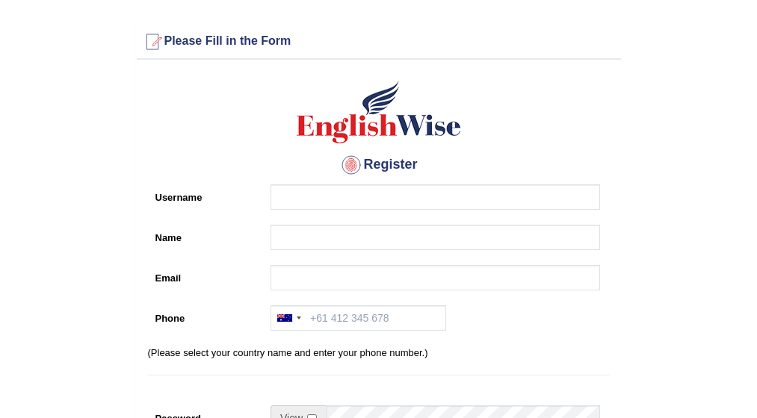 This screenshot has width=757, height=418. Describe the element at coordinates (205, 194) in the screenshot. I see `label: Username` at that location.